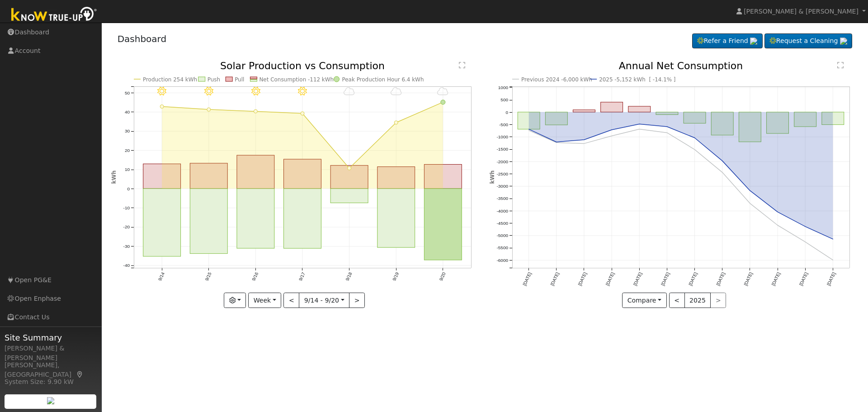 The image size is (868, 412). What do you see at coordinates (126, 266) in the screenshot?
I see `text: -40` at bounding box center [126, 266].